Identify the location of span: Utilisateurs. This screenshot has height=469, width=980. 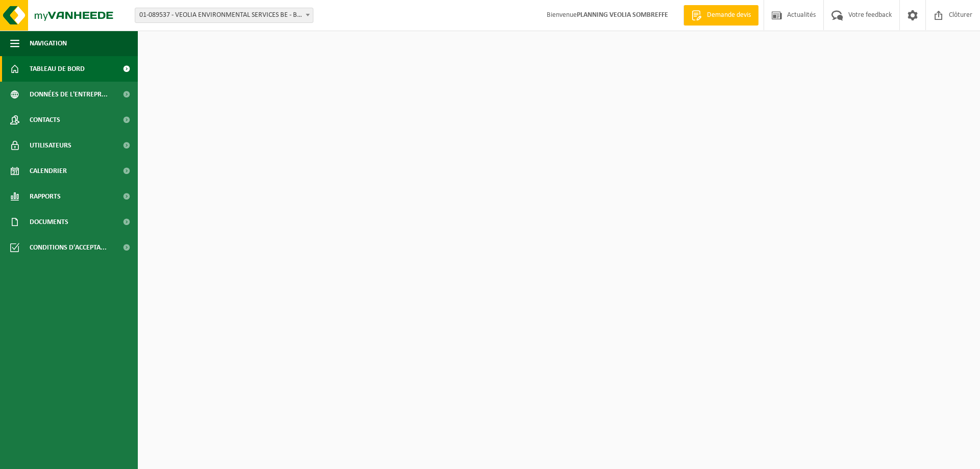
(51, 145).